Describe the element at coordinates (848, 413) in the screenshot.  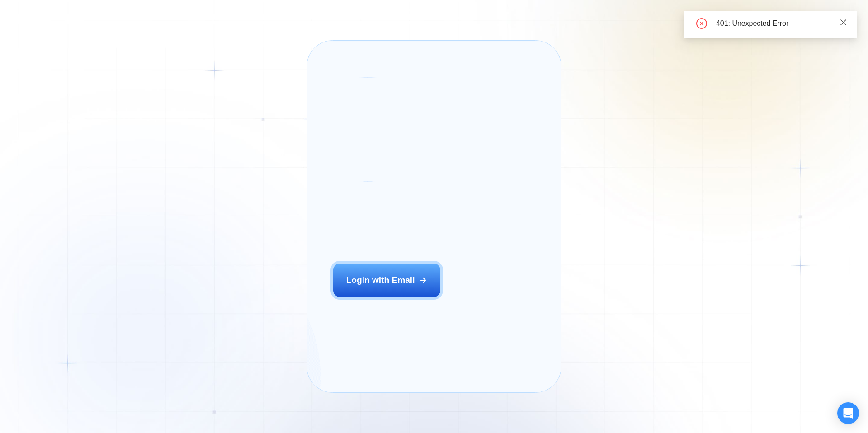
I see `div: Open Intercom Messenger` at that location.